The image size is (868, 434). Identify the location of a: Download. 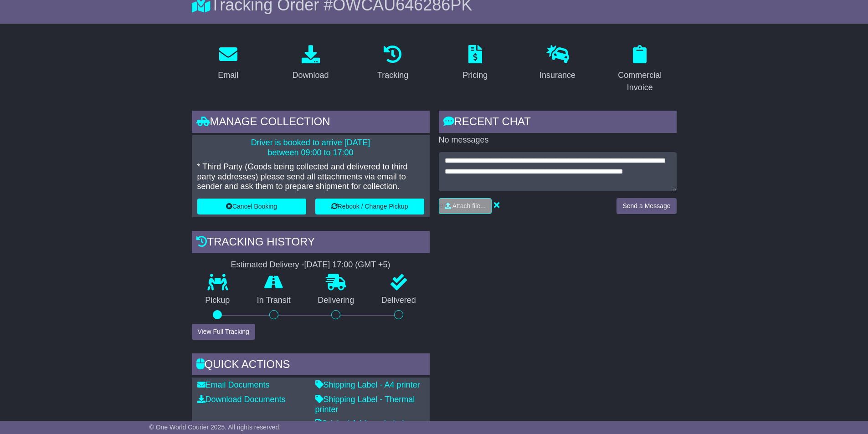
(310, 63).